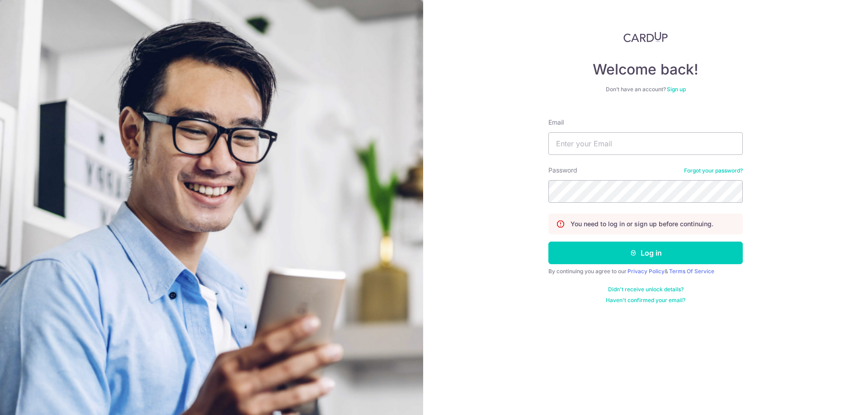  I want to click on h4: Welcome back!, so click(645, 69).